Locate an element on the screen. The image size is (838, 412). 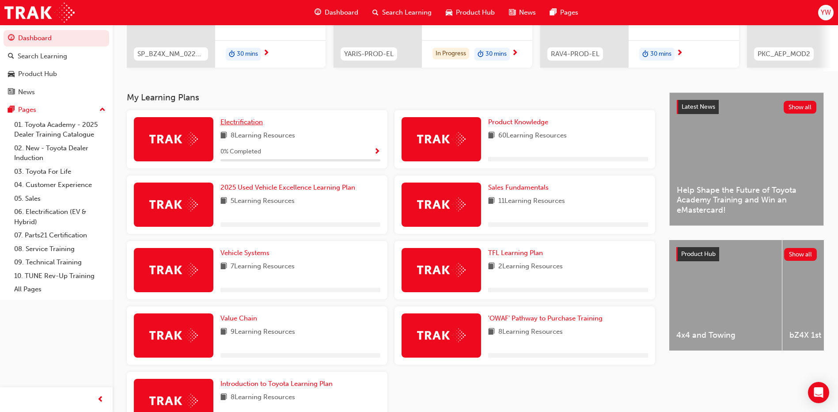
a: 08. Service Training is located at coordinates (60, 249).